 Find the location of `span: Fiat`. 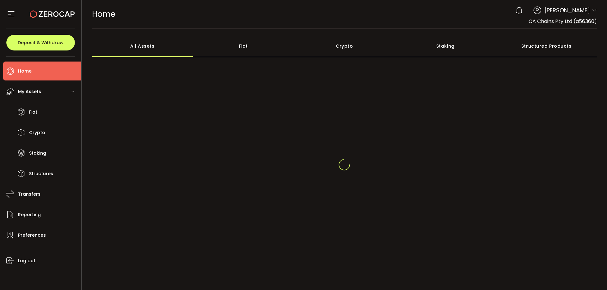

span: Fiat is located at coordinates (33, 112).